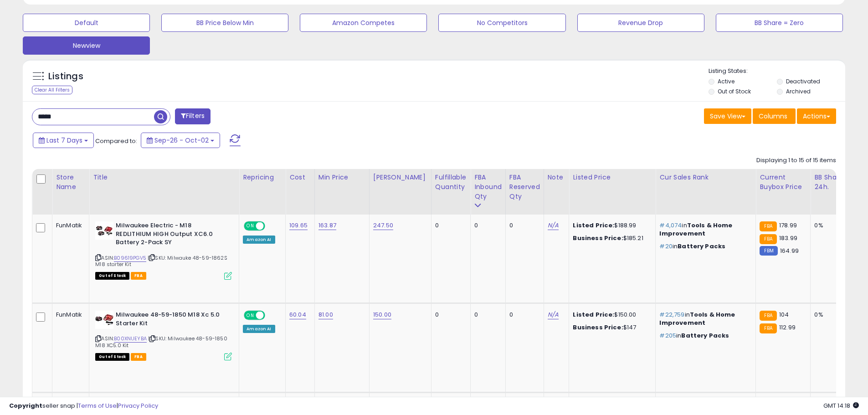 The width and height of the screenshot is (868, 415). What do you see at coordinates (130, 339) in the screenshot?
I see `a: B00XNUEYBA` at bounding box center [130, 339].